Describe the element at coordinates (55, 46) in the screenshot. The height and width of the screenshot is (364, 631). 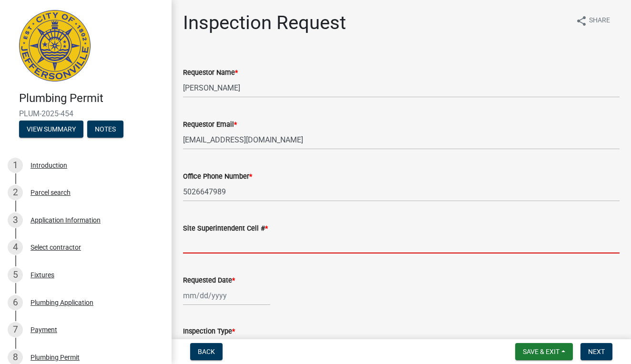
I see `img: City of Jeffersonville, Indiana` at that location.